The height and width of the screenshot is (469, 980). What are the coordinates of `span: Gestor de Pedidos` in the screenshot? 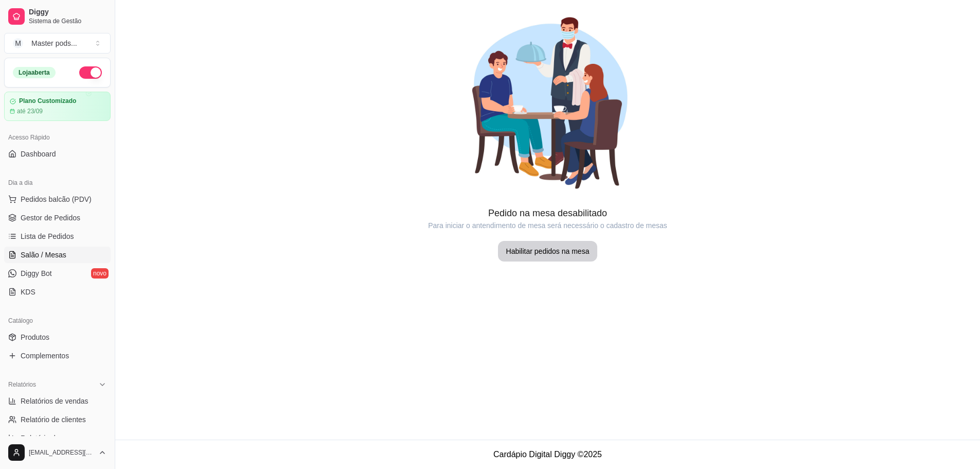 It's located at (50, 218).